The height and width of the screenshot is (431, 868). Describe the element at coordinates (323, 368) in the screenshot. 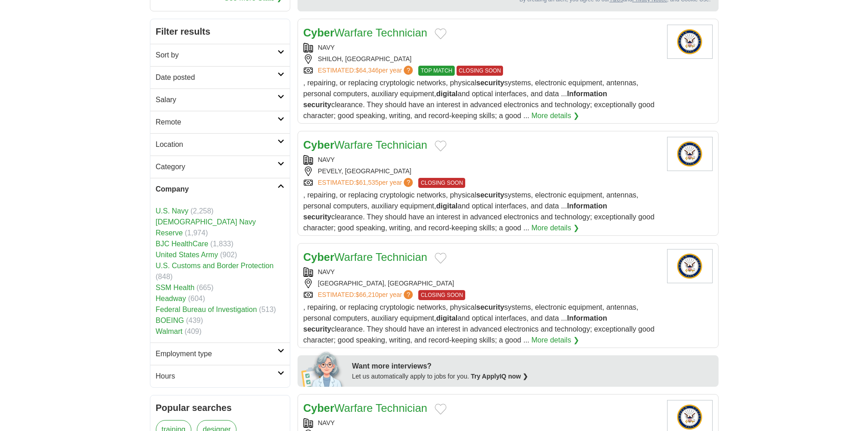

I see `img: apply-iq-scientist.png` at that location.